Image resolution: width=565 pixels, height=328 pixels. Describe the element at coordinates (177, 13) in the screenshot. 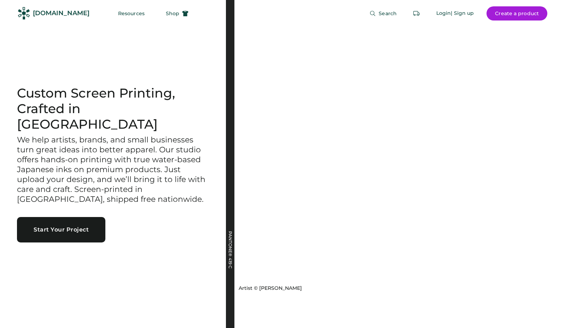

I see `button: Shop` at that location.